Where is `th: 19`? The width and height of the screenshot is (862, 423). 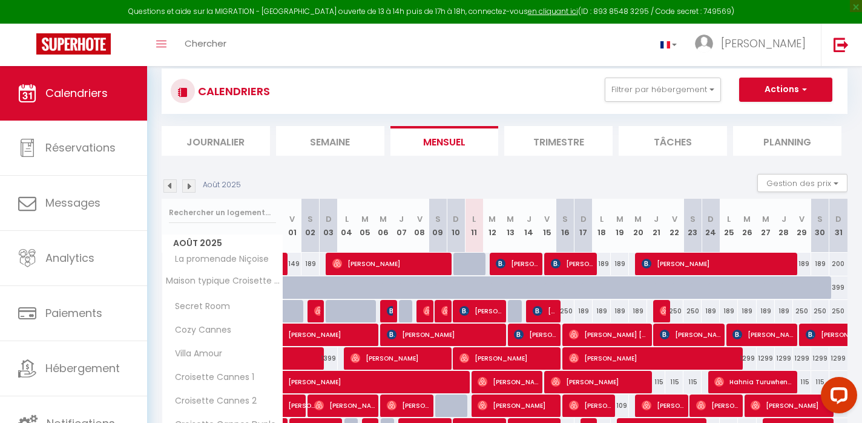 th: 19 is located at coordinates (620, 225).